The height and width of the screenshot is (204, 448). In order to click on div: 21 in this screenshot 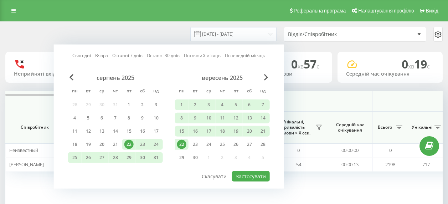, I will do `click(263, 131)`.